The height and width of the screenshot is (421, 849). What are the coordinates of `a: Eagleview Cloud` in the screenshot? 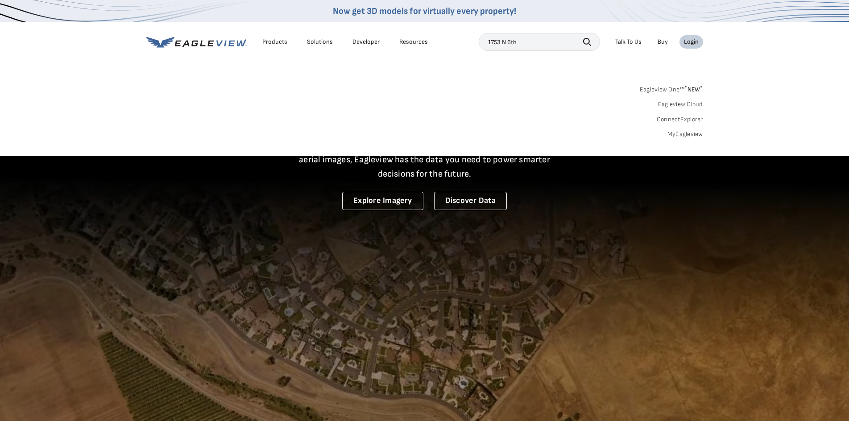 It's located at (680, 104).